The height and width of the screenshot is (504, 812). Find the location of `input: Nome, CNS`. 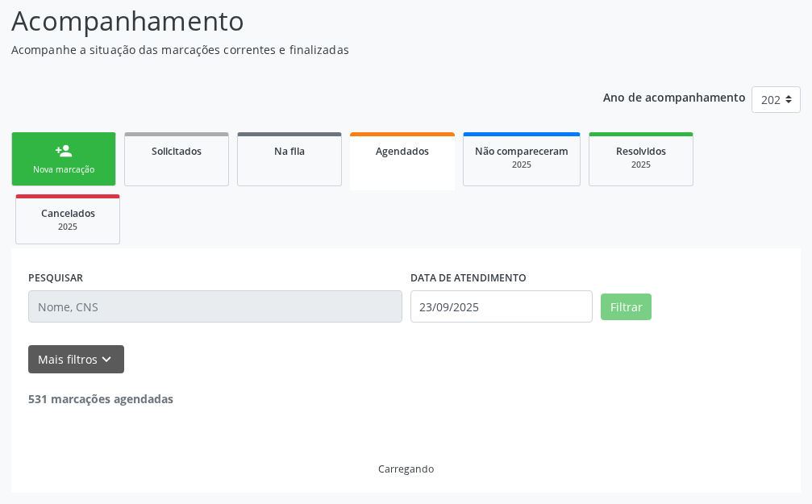

input: Nome, CNS is located at coordinates (216, 306).